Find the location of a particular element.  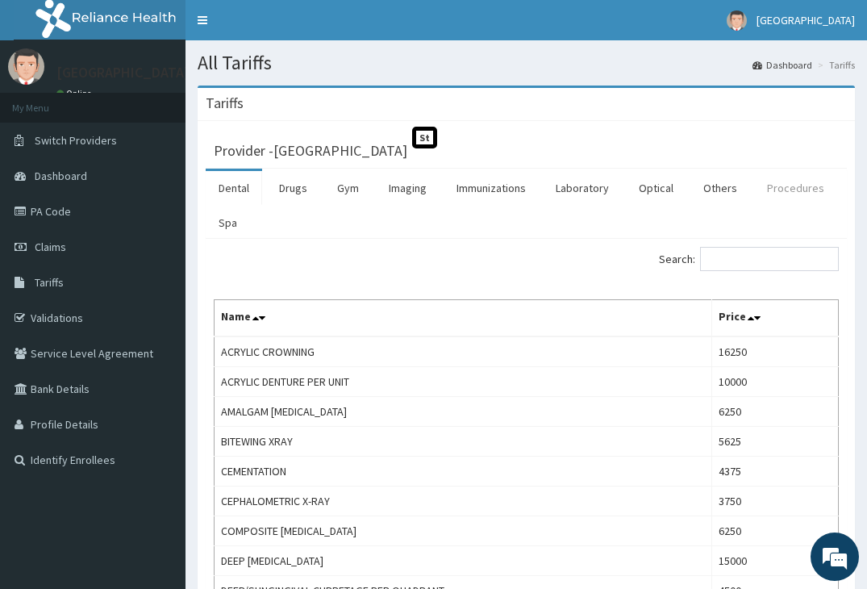

h1: All Tariffs is located at coordinates (526, 63).